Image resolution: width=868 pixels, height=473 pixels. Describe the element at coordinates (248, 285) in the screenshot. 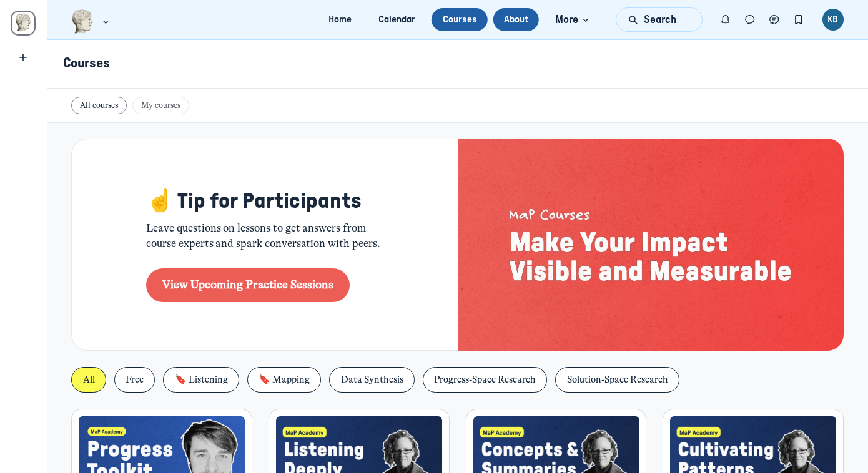

I see `a: View Upcoming Practice Sessions` at that location.